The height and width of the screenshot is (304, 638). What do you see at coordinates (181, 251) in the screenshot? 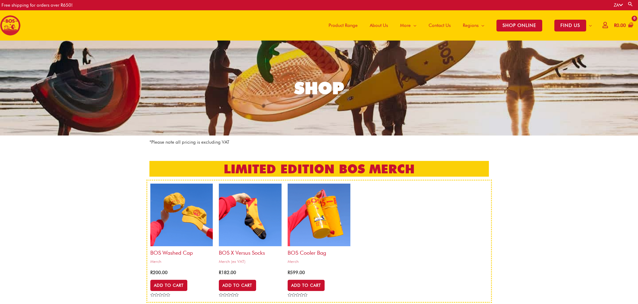
I see `h2: BOS Washed Cap` at bounding box center [181, 251].